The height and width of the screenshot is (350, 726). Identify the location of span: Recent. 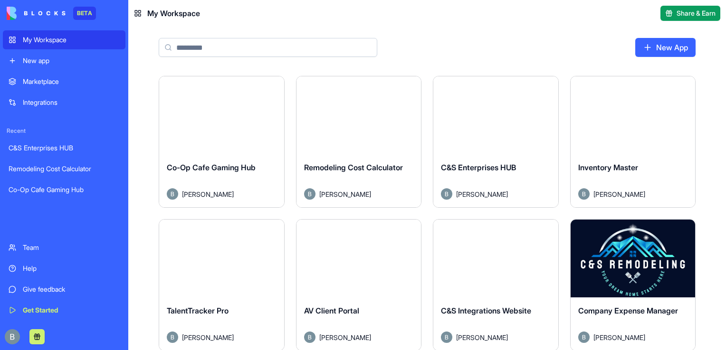
(64, 131).